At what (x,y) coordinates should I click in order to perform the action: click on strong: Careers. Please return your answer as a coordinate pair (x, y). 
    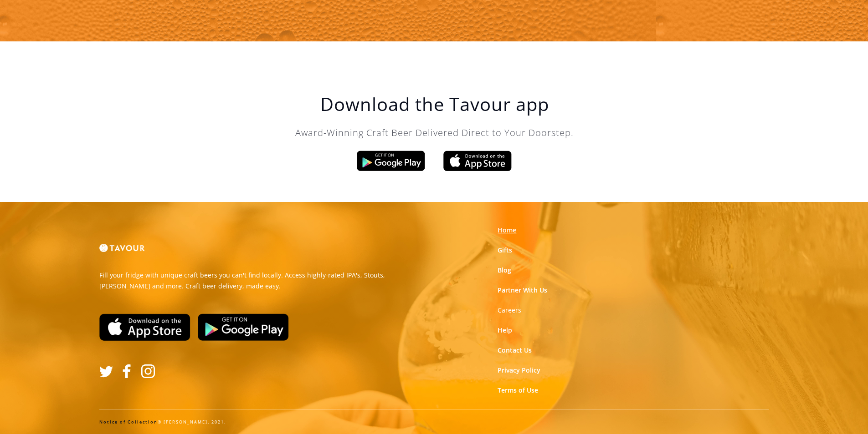
    Looking at the image, I should click on (510, 310).